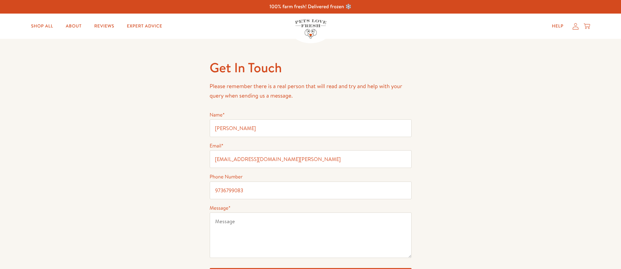 The width and height of the screenshot is (621, 269). What do you see at coordinates (220, 208) in the screenshot?
I see `label: Message` at bounding box center [220, 208].